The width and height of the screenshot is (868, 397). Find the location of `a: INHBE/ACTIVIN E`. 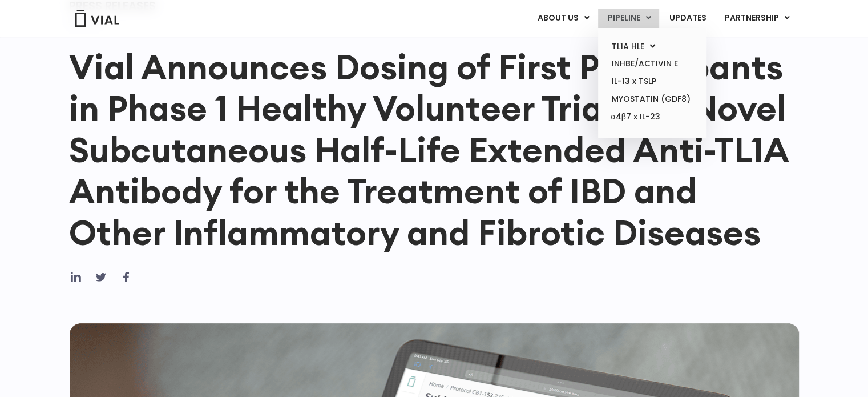

a: INHBE/ACTIVIN E is located at coordinates (651, 64).